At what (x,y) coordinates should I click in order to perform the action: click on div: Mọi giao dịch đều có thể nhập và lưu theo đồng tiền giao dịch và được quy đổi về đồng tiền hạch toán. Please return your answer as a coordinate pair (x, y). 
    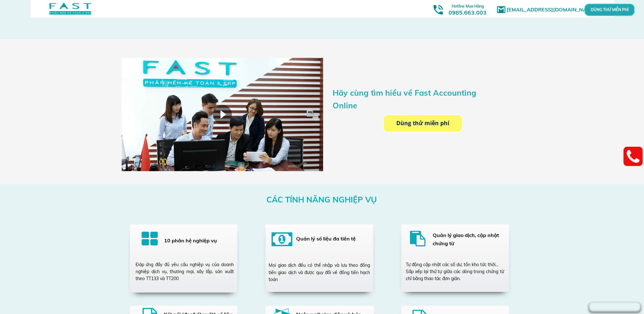
    Looking at the image, I should click on (320, 272).